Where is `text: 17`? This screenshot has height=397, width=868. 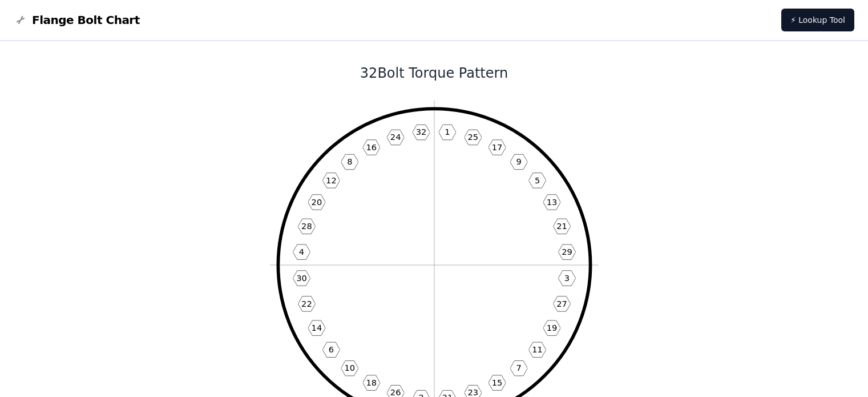
text: 17 is located at coordinates (496, 147).